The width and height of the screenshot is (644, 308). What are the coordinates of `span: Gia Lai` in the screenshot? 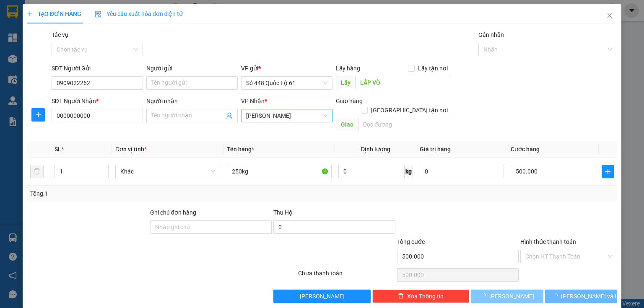 It's located at (287, 116).